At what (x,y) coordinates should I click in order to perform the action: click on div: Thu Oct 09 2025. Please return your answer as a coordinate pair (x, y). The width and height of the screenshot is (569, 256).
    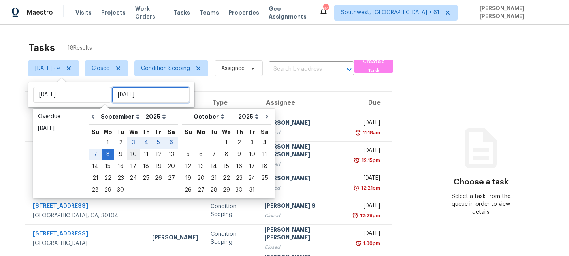
    Looking at the image, I should click on (239, 154).